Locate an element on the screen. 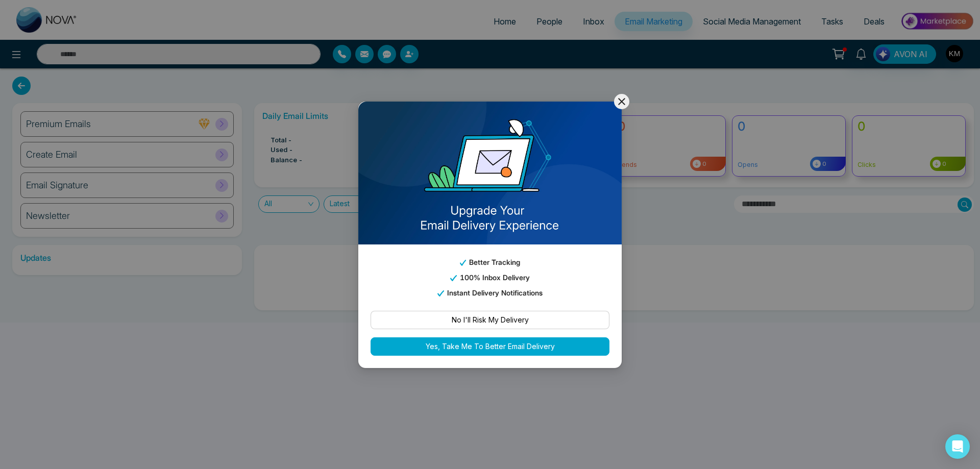  p: 100% Inbox Delivery is located at coordinates (490, 277).